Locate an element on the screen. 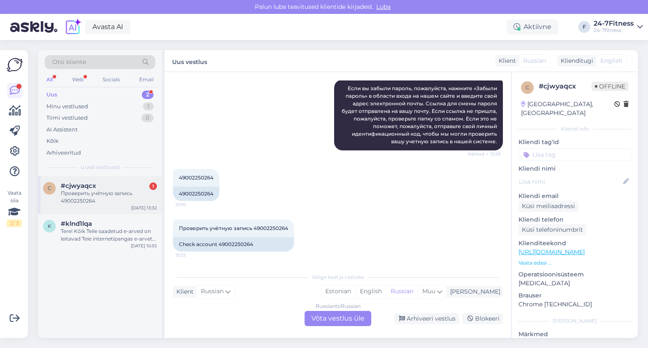 The height and width of the screenshot is (348, 648). span: Offline is located at coordinates (610, 86).